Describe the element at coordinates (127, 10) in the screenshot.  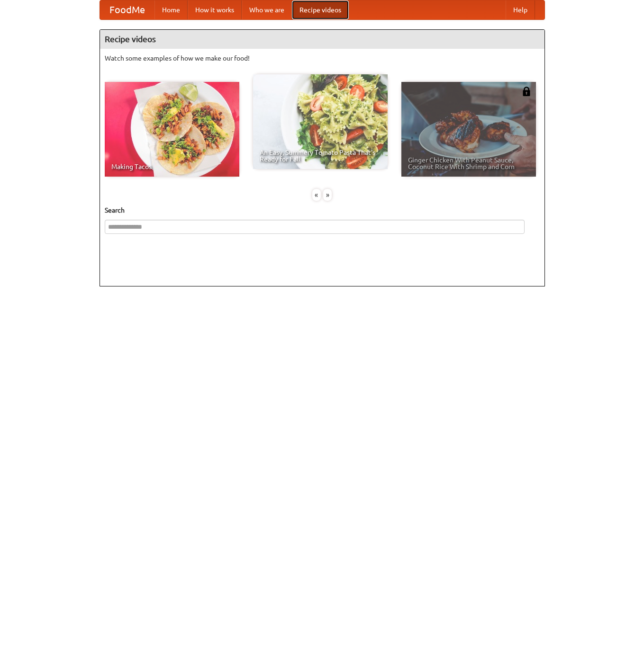
I see `a: FoodMe` at that location.